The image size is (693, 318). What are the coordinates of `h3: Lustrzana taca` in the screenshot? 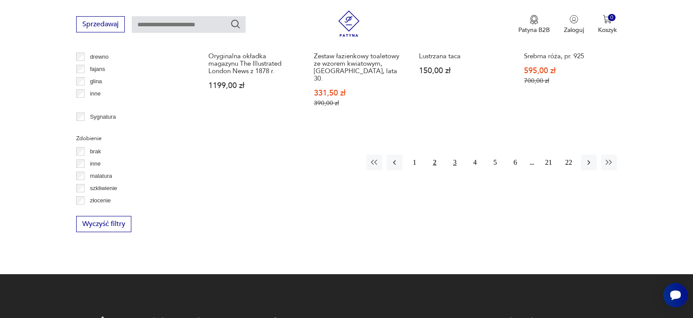 It's located at (463, 56).